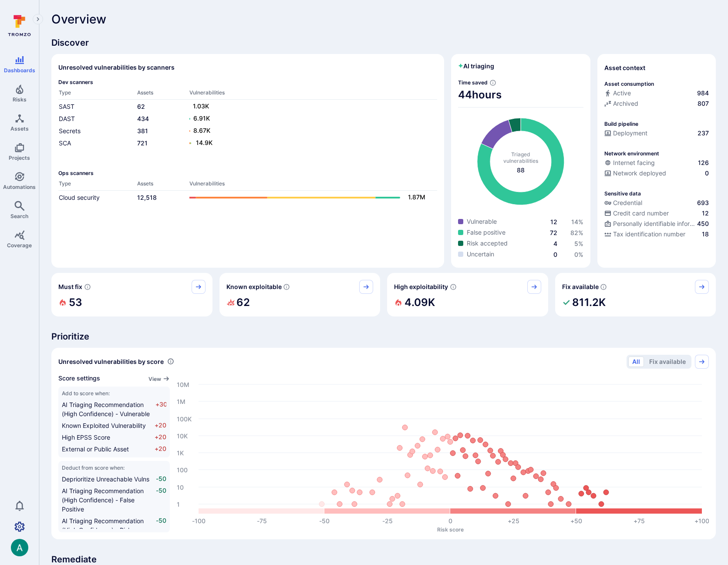 The width and height of the screenshot is (728, 565). What do you see at coordinates (161, 409) in the screenshot?
I see `span: +30` at bounding box center [161, 409].